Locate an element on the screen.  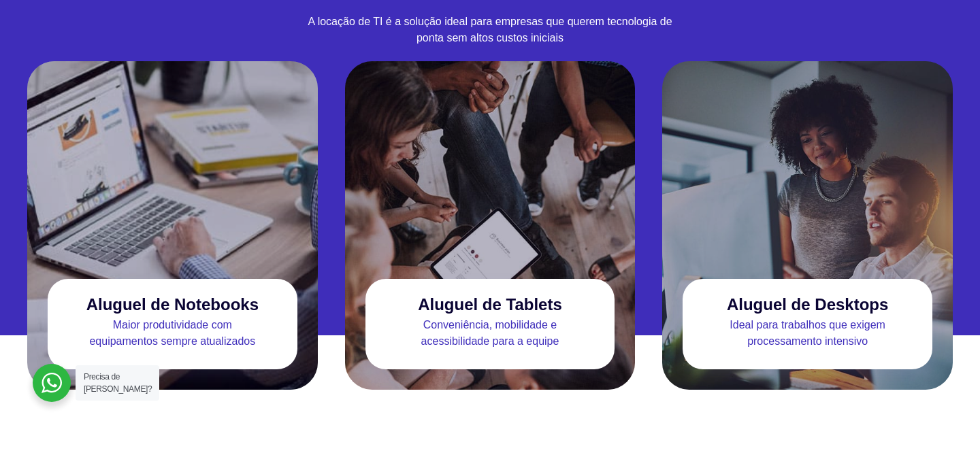
p: A locação de TI é a solução ideal para empresas que querem tecnologia de ponta sem altos custos i... is located at coordinates (490, 30).